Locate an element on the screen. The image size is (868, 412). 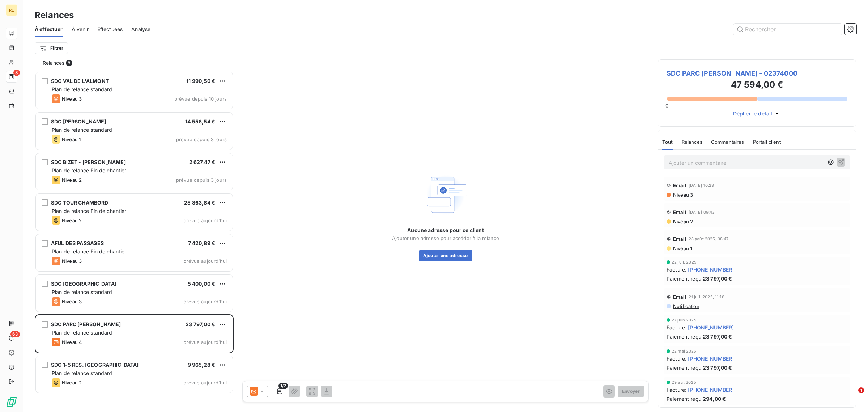
span: 294,00 € is located at coordinates (714, 398).